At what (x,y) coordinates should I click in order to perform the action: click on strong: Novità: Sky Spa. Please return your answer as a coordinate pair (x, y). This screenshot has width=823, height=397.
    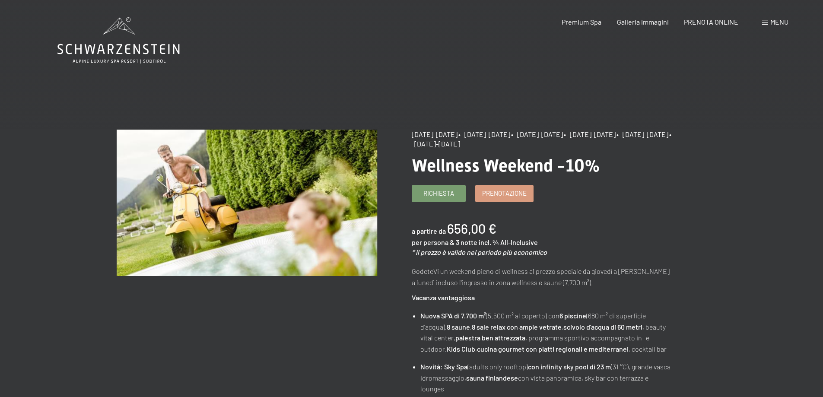
    Looking at the image, I should click on (444, 366).